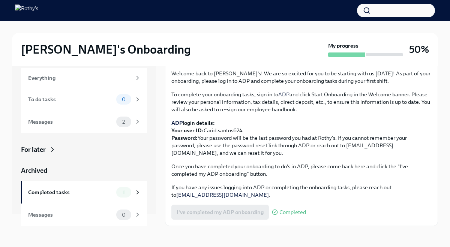  What do you see at coordinates (187, 130) in the screenshot?
I see `strong: Your user ID:` at bounding box center [187, 130].